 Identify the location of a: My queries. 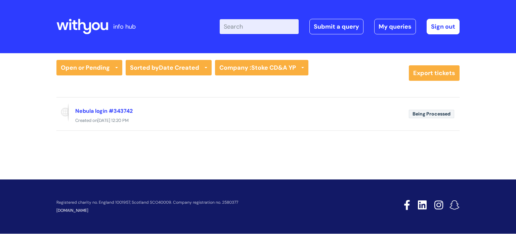
(395, 27).